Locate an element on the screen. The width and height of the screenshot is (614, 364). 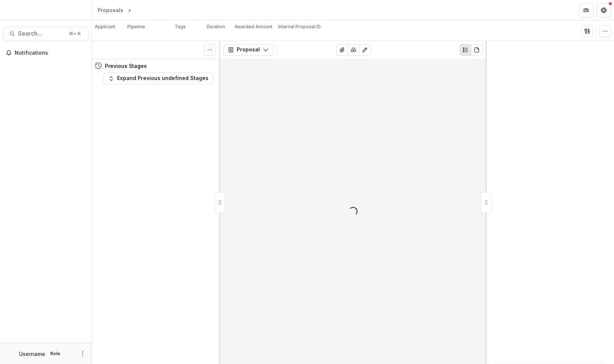
p: Applicant is located at coordinates (105, 27).